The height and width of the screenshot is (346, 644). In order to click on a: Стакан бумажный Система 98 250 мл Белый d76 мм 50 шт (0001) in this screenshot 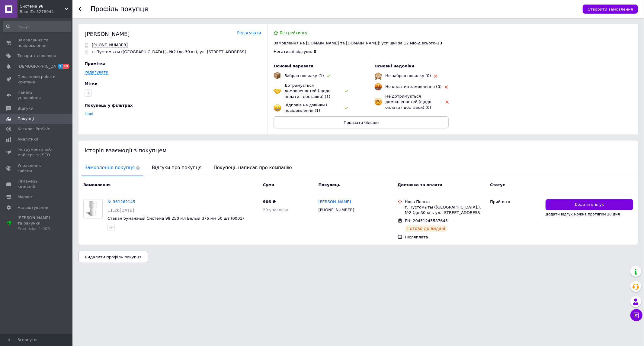, I will do `click(176, 218)`.